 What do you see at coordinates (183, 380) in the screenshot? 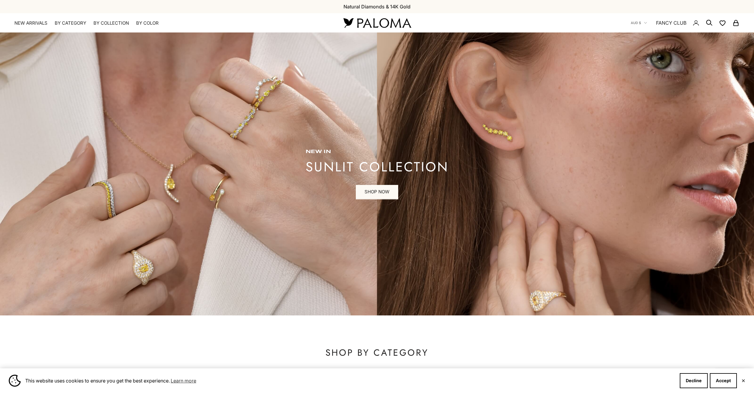
I see `a: Learn more` at bounding box center [183, 380].